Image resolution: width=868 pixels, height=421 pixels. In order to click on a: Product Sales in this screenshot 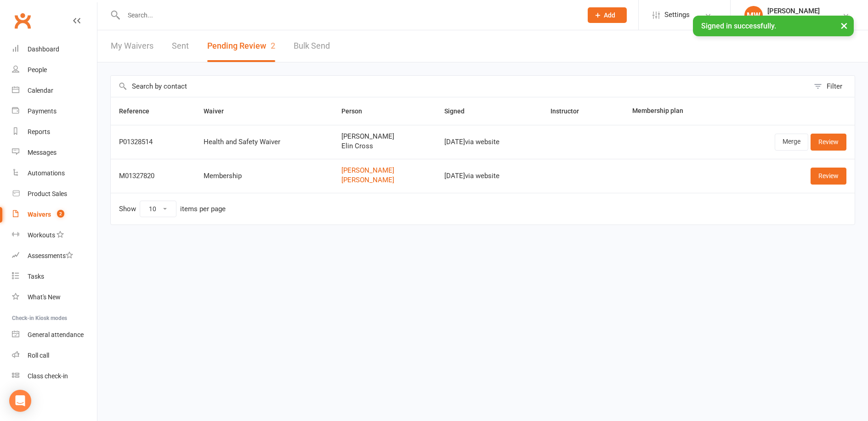, I will do `click(54, 194)`.